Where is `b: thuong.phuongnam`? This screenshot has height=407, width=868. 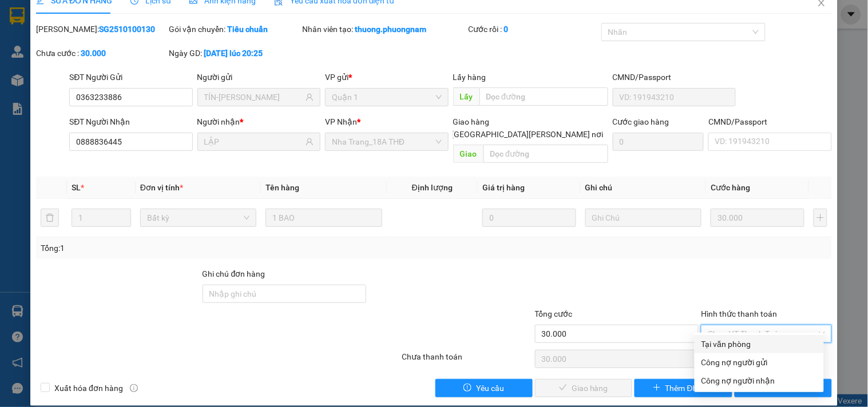 b: thuong.phuongnam is located at coordinates (390, 29).